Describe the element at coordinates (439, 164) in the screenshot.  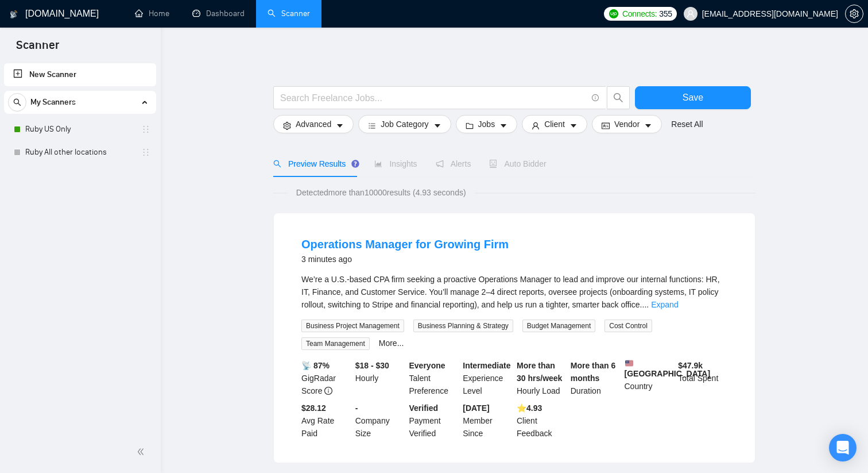
I see `span: notification` at that location.